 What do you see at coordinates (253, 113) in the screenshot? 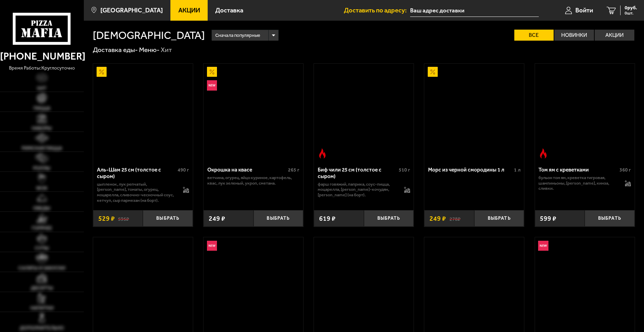
I see `a: АкционныйНовинкаОкрошка на квасе` at bounding box center [253, 113].